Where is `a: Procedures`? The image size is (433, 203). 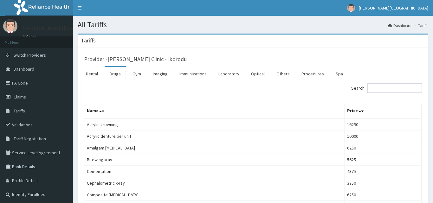 a: Procedures is located at coordinates (312, 74).